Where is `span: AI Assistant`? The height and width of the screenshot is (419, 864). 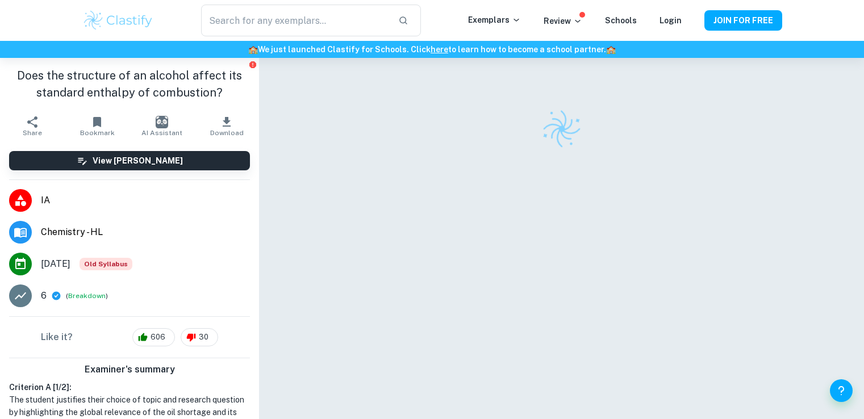 span: AI Assistant is located at coordinates (162, 133).